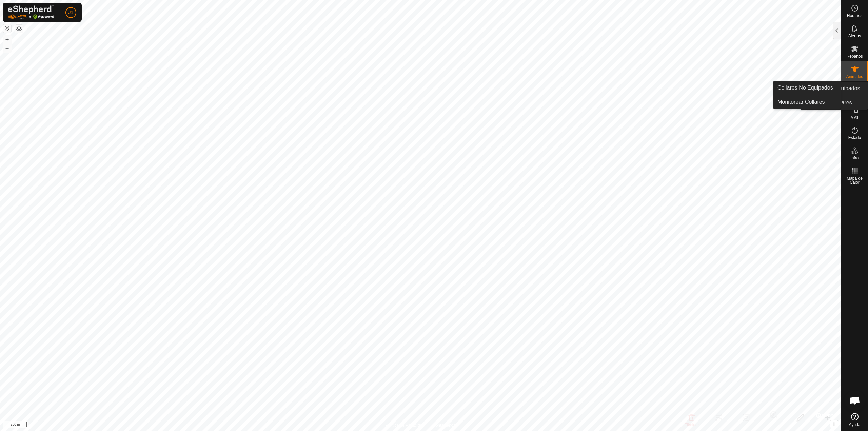  What do you see at coordinates (854, 137) in the screenshot?
I see `span: Estado` at bounding box center [854, 137].